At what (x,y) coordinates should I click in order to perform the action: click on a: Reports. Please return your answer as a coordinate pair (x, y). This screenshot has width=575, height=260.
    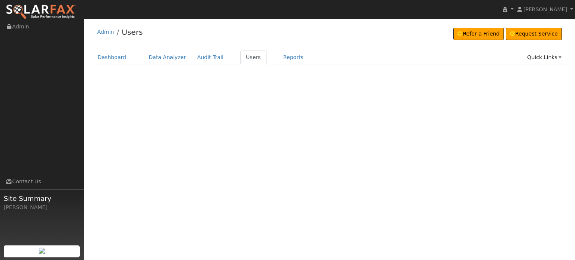
    Looking at the image, I should click on (293, 57).